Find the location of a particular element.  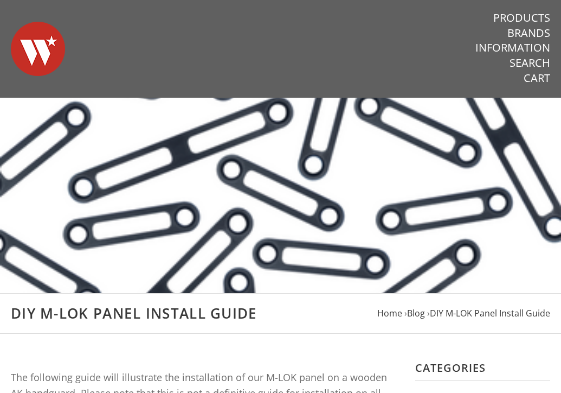

a: Blog is located at coordinates (416, 313).